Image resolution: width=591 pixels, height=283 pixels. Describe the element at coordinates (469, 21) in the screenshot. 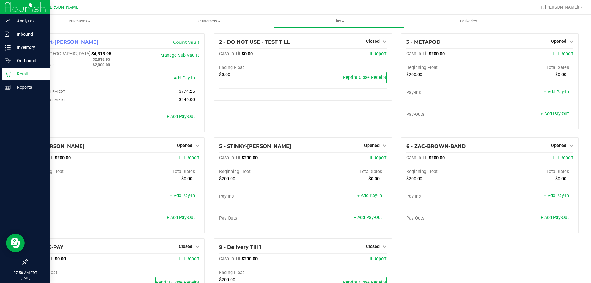

I see `a: Deliveries` at that location.